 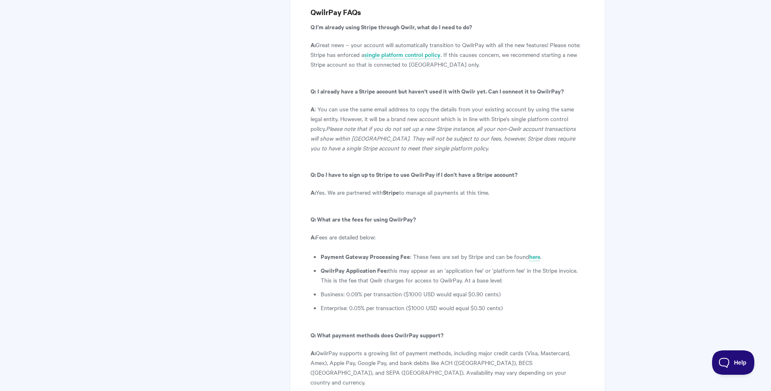 What do you see at coordinates (452, 294) in the screenshot?
I see `li: Business: 0.09% per transaction ($1000 USD would equal $0.90 cents)` at bounding box center [452, 294].